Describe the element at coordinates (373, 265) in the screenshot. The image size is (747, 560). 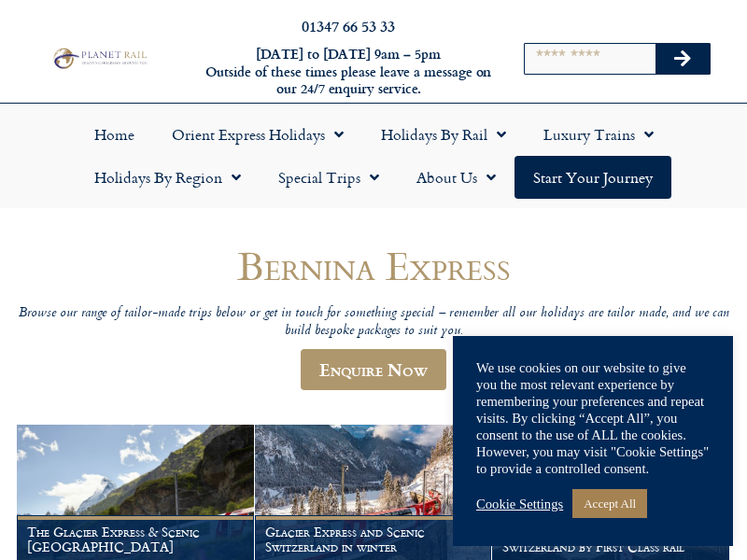
I see `h1: Bernina Express` at that location.